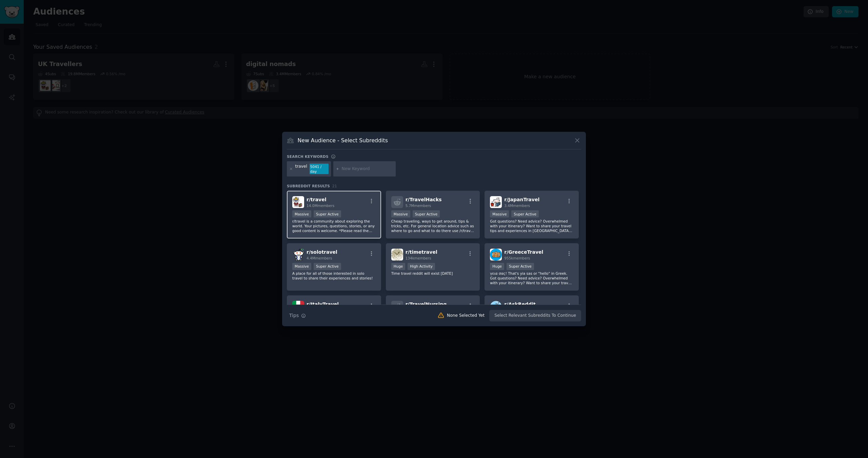 Image resolution: width=868 pixels, height=458 pixels. I want to click on span: r/ travel, so click(316, 200).